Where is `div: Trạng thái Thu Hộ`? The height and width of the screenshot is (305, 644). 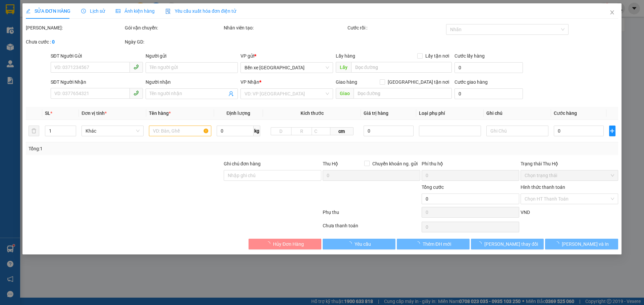 div: Trạng thái Thu Hộ is located at coordinates (569, 164).